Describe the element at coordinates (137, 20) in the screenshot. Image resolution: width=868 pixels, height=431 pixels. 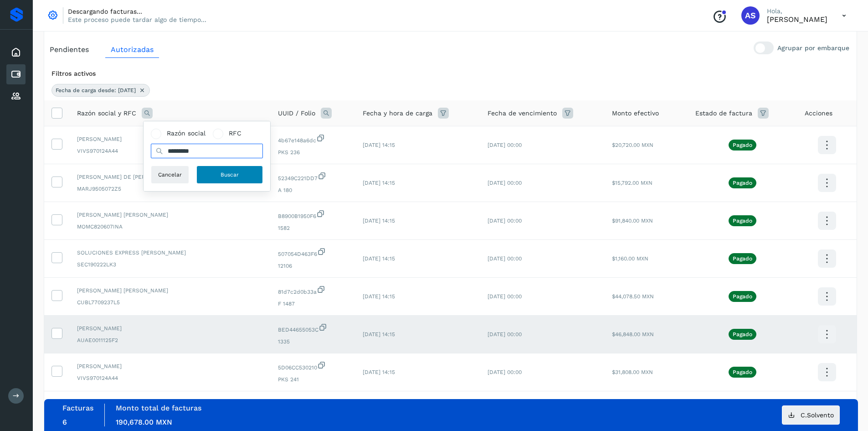
I see `p: Este proceso puede tardar algo de tiempo...` at that location.